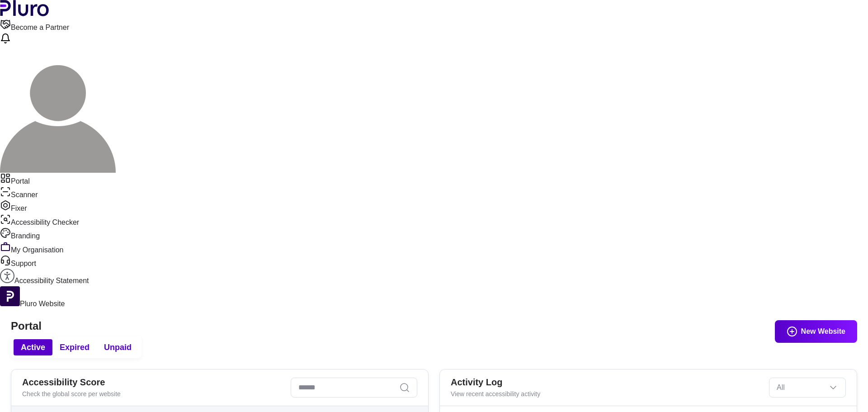  What do you see at coordinates (75, 347) in the screenshot?
I see `span: Expired` at bounding box center [75, 347].